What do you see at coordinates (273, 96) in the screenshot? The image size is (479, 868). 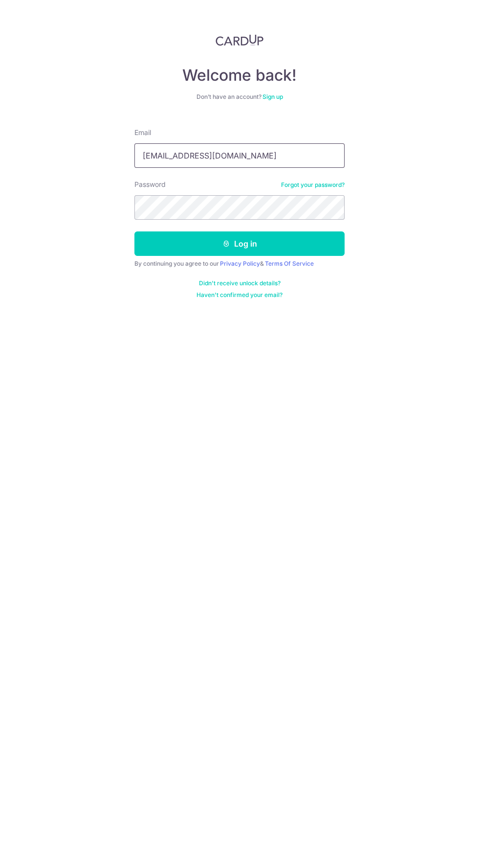 I see `a: Sign up` at bounding box center [273, 96].